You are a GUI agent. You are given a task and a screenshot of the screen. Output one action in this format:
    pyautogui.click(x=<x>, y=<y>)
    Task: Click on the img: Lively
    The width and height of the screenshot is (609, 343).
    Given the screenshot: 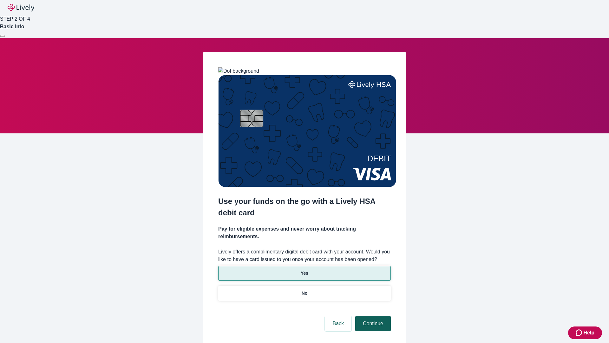 What is the action you would take?
    pyautogui.click(x=21, y=8)
    